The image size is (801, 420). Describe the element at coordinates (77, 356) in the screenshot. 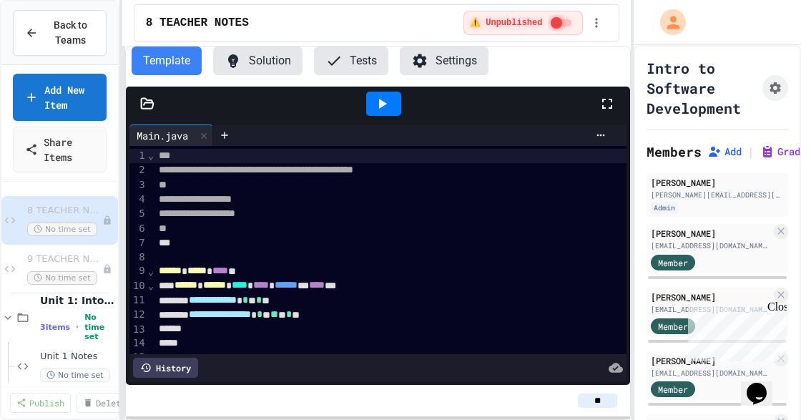

I see `span: Unit 1 Notes` at that location.